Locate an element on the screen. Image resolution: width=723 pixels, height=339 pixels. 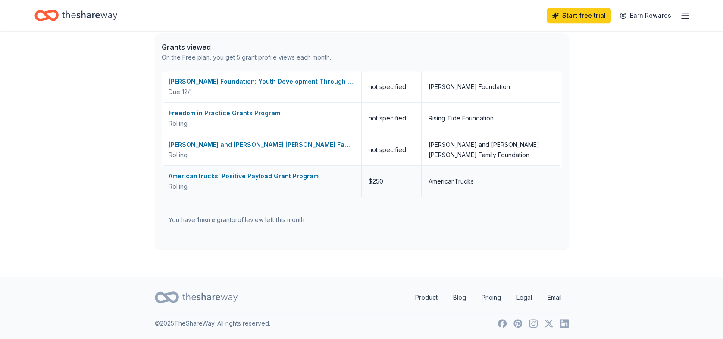
a: Pricing is located at coordinates (491, 297).